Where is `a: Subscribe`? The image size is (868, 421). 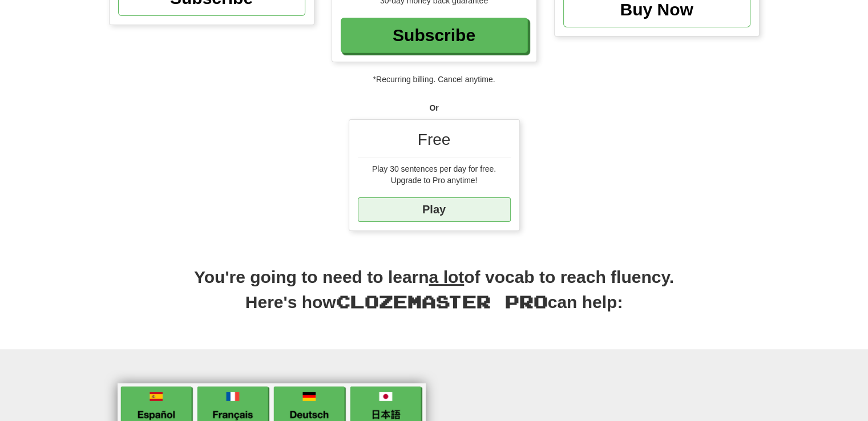 a: Subscribe is located at coordinates (434, 35).